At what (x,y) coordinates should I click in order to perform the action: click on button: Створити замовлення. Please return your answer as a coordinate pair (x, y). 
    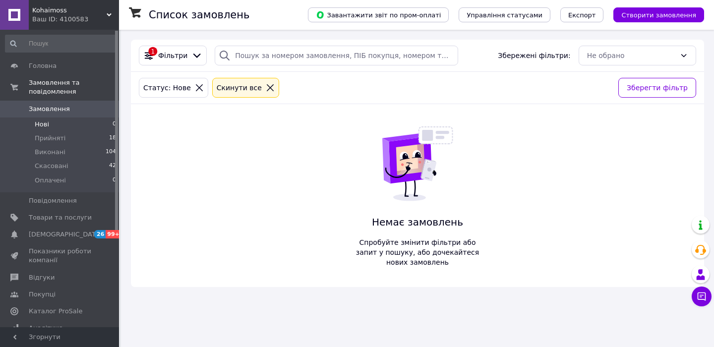
    Looking at the image, I should click on (659, 15).